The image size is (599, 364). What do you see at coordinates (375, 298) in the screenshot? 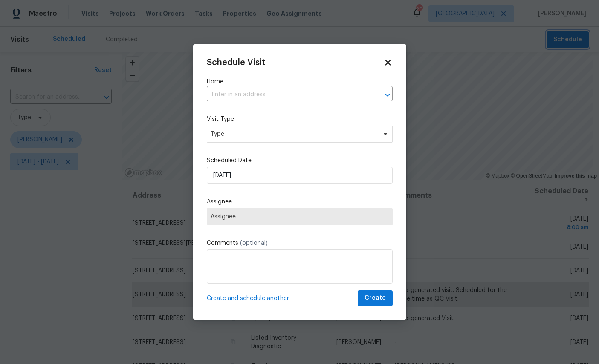
I see `button: Create` at bounding box center [375, 298].